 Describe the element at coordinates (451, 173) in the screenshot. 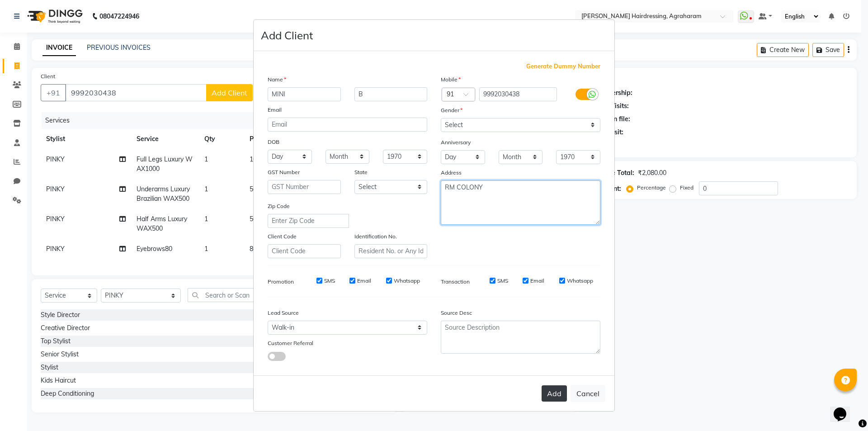

I see `label: Address` at that location.